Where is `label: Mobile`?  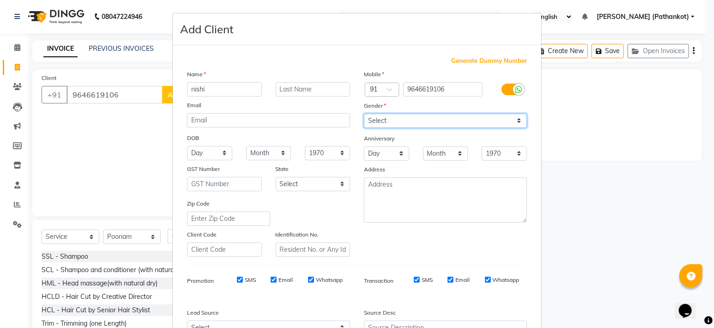 label: Mobile is located at coordinates (374, 74).